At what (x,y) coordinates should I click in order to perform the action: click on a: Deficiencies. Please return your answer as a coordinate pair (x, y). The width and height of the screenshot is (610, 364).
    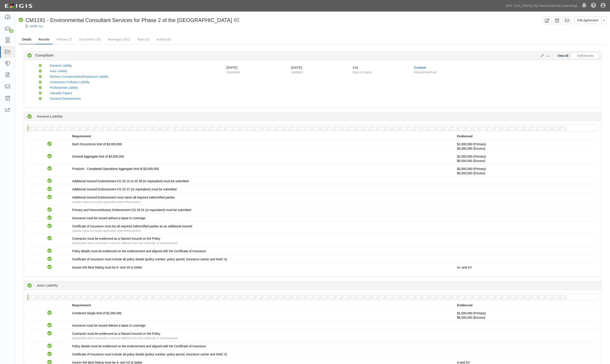
    Looking at the image, I should click on (585, 55).